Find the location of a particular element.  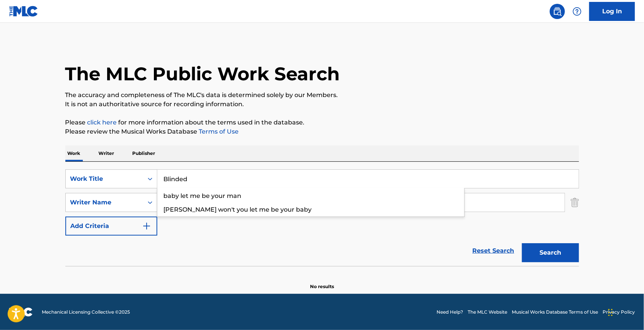

div: Writer Name is located at coordinates (104, 202).